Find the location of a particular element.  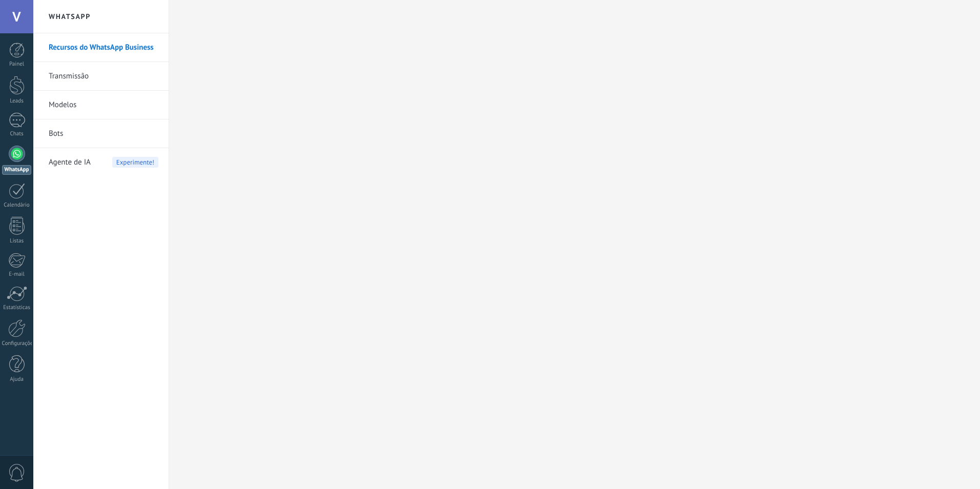

div: Leads is located at coordinates (17, 101).